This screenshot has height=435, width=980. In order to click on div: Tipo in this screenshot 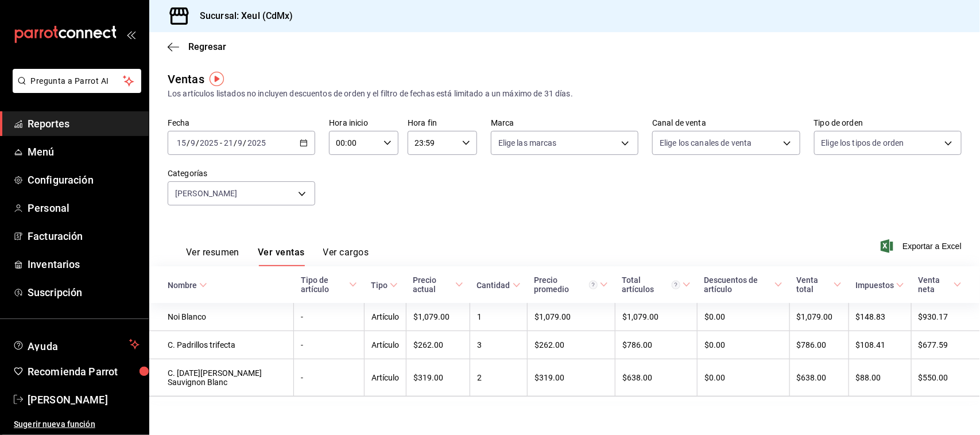, I will do `click(379, 285)`.